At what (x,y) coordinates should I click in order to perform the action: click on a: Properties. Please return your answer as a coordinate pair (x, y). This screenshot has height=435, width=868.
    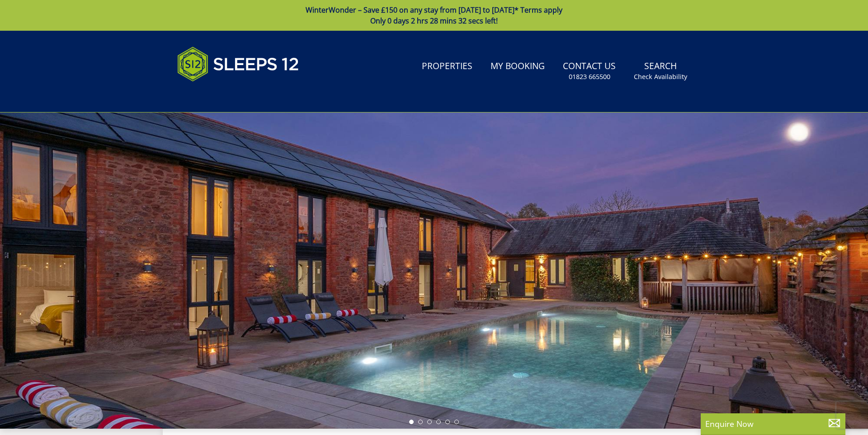
    Looking at the image, I should click on (448, 66).